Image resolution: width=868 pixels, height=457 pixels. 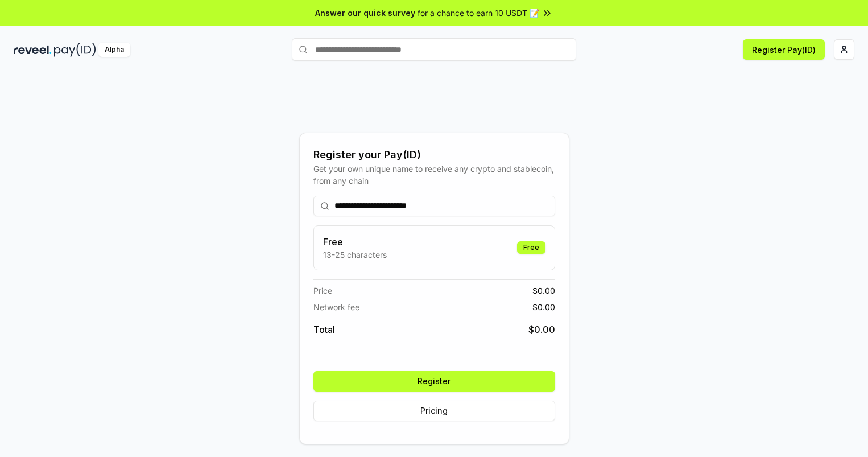 What do you see at coordinates (355, 242) in the screenshot?
I see `h3: Free` at bounding box center [355, 242].